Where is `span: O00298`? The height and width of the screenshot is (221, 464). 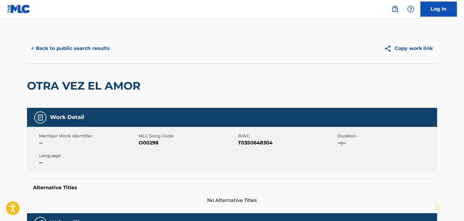
span: O00298 is located at coordinates (187, 143).